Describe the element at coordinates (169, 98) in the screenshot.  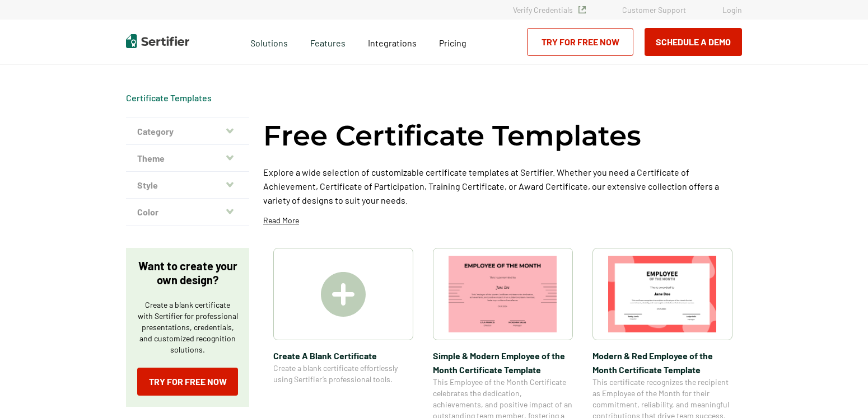
I see `div: Breadcrumb` at that location.